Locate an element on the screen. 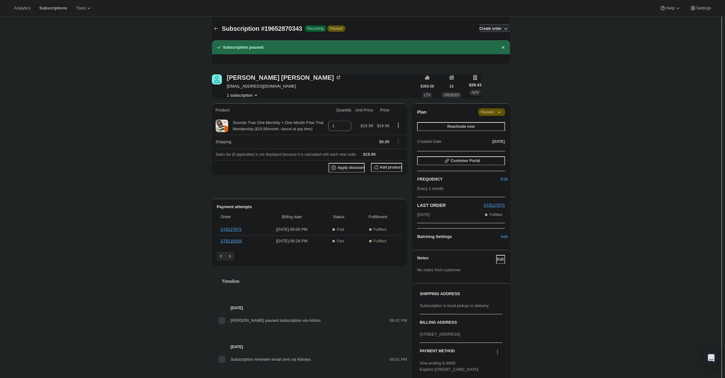  button: ST8127975 is located at coordinates (494, 205).